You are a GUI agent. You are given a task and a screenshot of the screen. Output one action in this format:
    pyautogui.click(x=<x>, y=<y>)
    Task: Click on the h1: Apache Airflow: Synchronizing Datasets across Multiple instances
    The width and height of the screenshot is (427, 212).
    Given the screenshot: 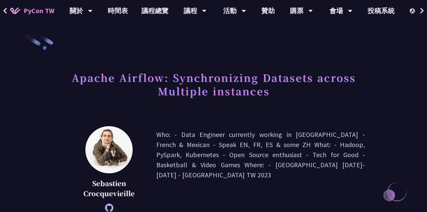 What is the action you would take?
    pyautogui.click(x=213, y=84)
    